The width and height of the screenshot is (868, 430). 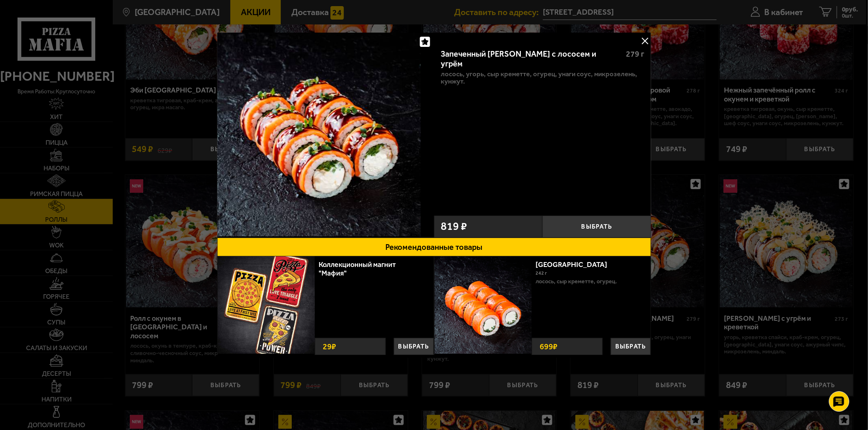 What do you see at coordinates (434, 247) in the screenshot?
I see `button: Рекомендованные товары` at bounding box center [434, 247].